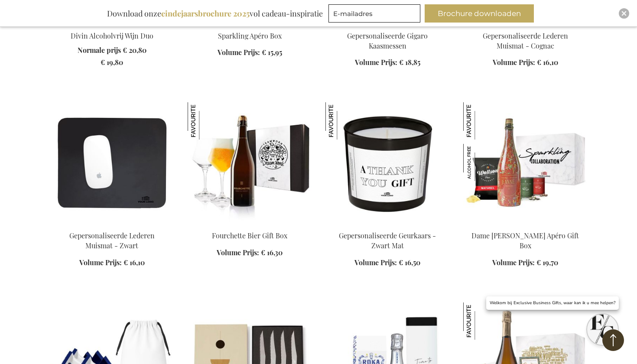 Image resolution: width=637 pixels, height=364 pixels. What do you see at coordinates (409, 62) in the screenshot?
I see `span: € 18,85` at bounding box center [409, 62].